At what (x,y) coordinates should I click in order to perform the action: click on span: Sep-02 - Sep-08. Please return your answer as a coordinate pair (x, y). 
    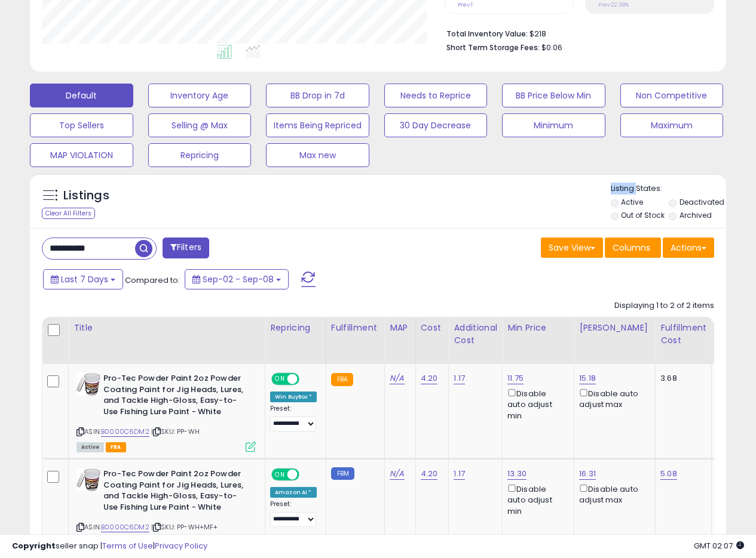
    Looking at the image, I should click on (238, 280).